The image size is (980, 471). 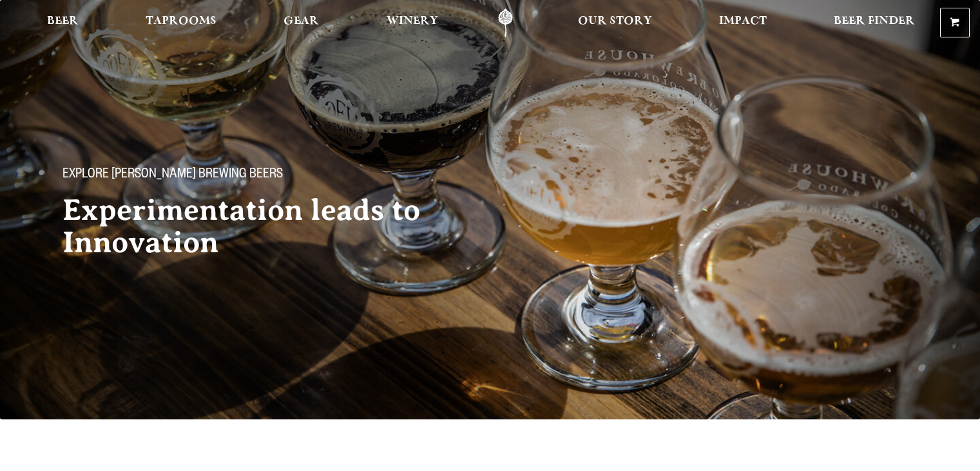 I want to click on span: Impact, so click(x=742, y=21).